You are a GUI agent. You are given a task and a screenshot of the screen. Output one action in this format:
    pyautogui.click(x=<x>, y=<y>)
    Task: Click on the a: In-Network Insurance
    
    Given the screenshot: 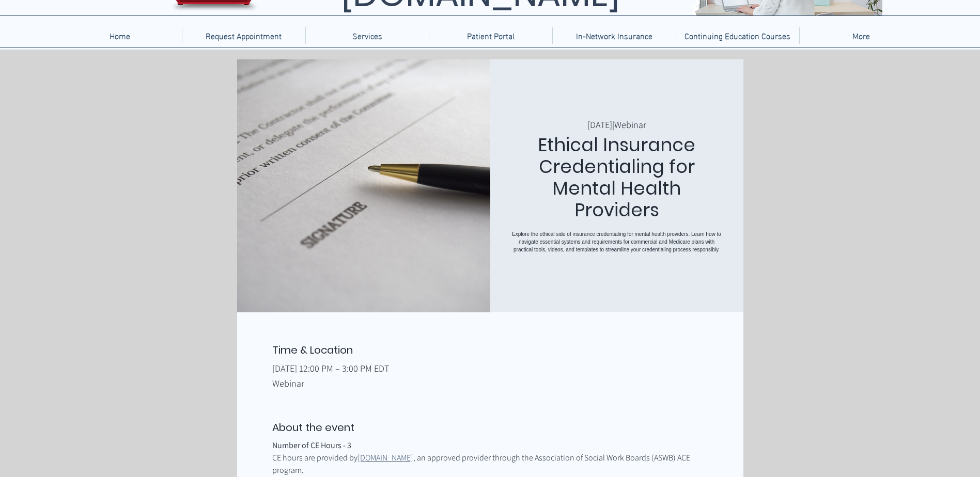 What is the action you would take?
    pyautogui.click(x=613, y=36)
    